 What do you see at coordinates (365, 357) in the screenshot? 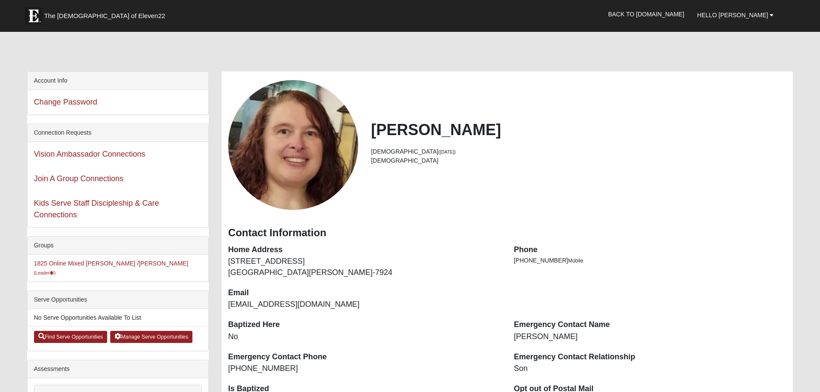
I see `dt: Emergency Contact Phone` at bounding box center [365, 357].